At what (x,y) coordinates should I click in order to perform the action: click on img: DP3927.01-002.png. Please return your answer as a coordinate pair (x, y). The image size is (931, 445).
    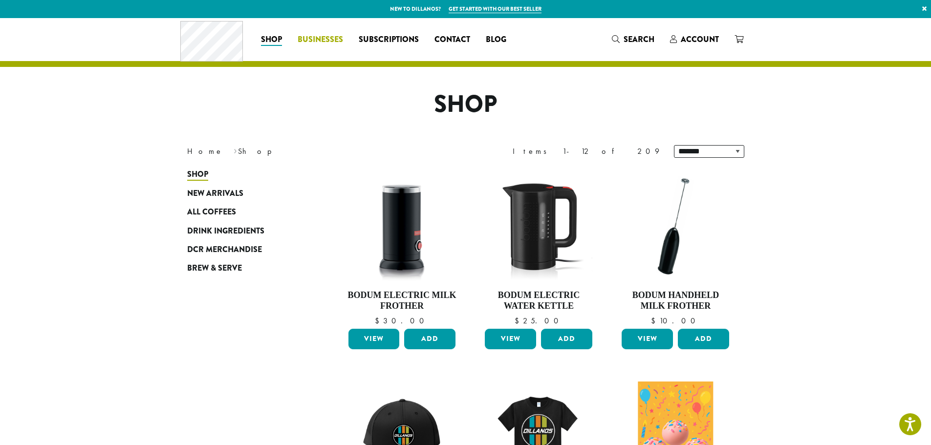
    Looking at the image, I should click on (676, 226).